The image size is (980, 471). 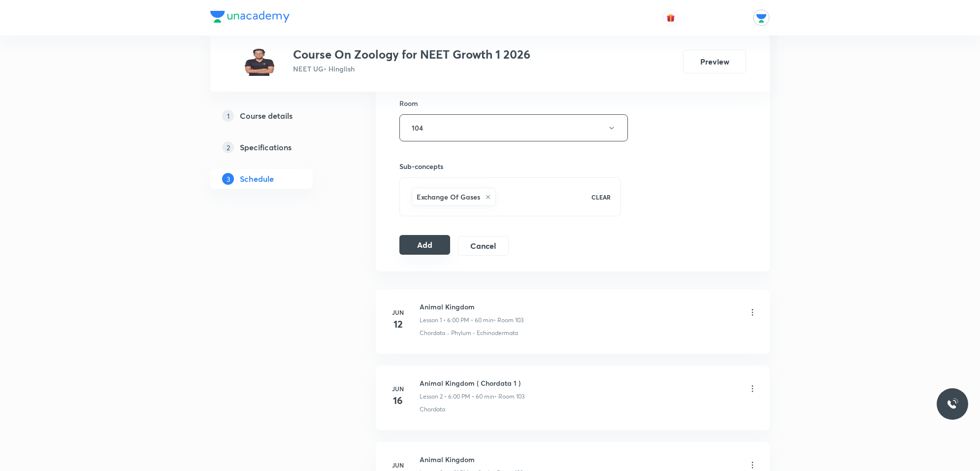 What do you see at coordinates (483, 246) in the screenshot?
I see `button: Cancel` at bounding box center [483, 246].